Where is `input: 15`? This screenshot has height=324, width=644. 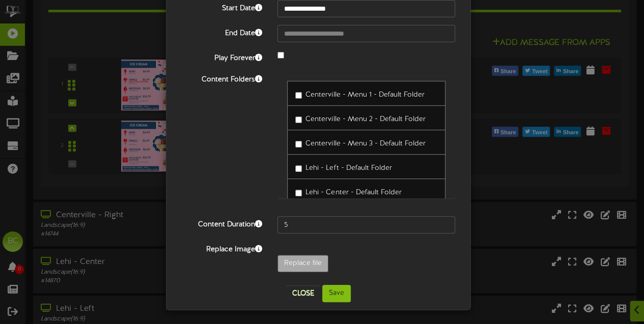
input: 15 is located at coordinates (366, 225).